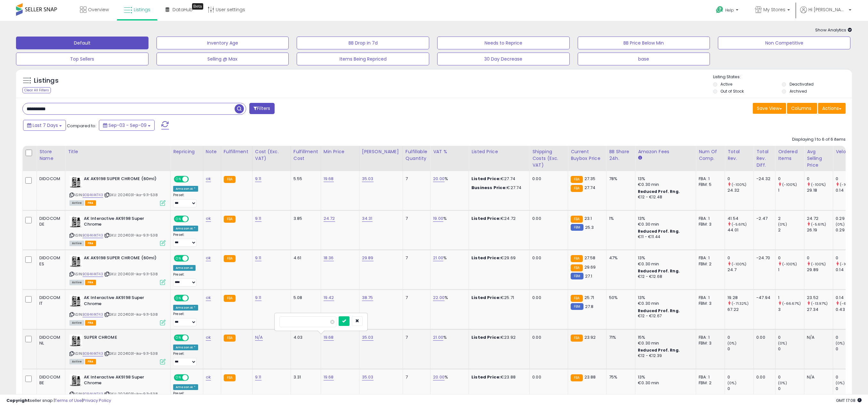  I want to click on div: FBA: 1, so click(709, 298).